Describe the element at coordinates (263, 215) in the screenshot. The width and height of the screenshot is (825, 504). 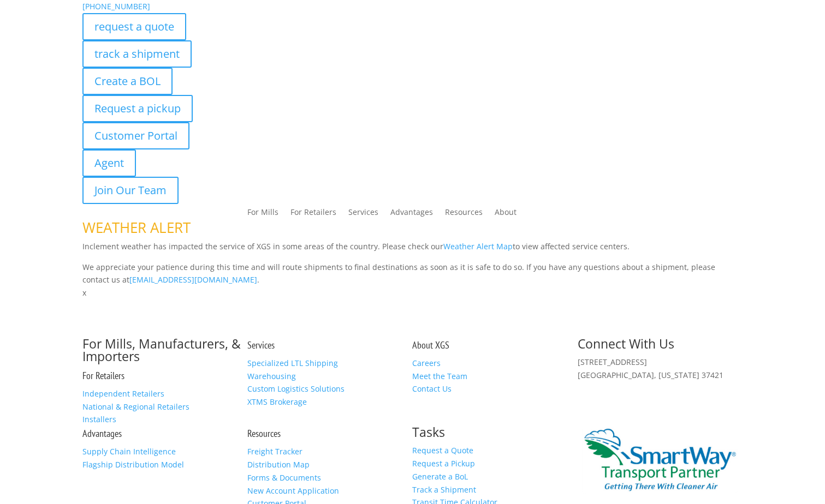
I see `a: For Mills` at that location.